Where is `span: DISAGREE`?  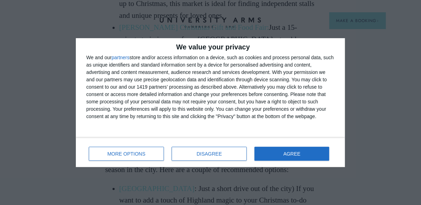
span: DISAGREE is located at coordinates (209, 153).